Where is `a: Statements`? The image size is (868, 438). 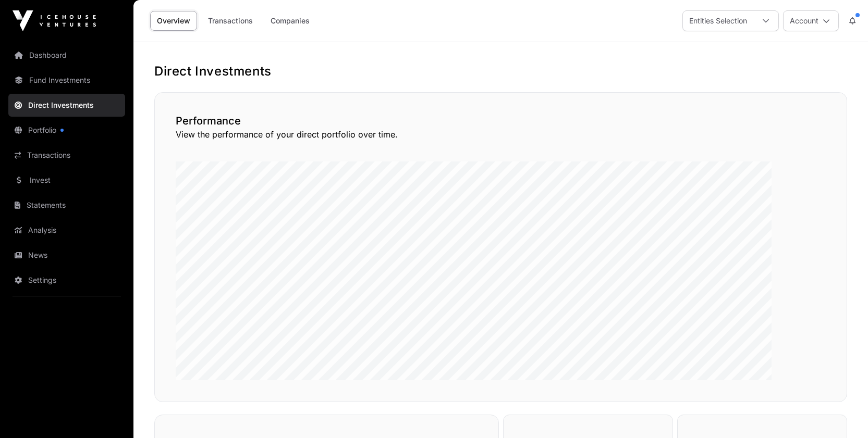
a: Statements is located at coordinates (66, 206).